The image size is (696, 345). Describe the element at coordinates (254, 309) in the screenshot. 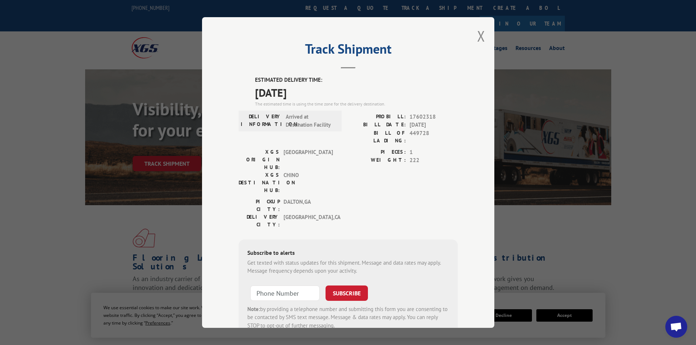

I see `strong: Note:` at that location.